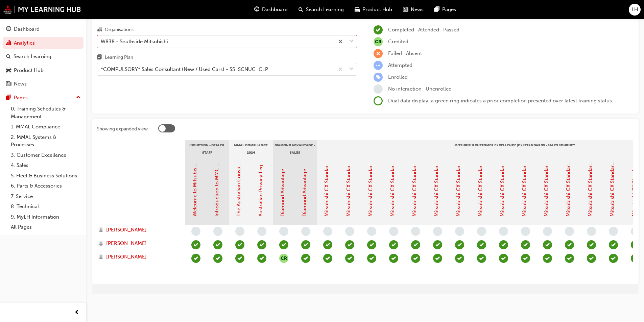 The height and width of the screenshot is (322, 644). I want to click on span: Credited, so click(398, 41).